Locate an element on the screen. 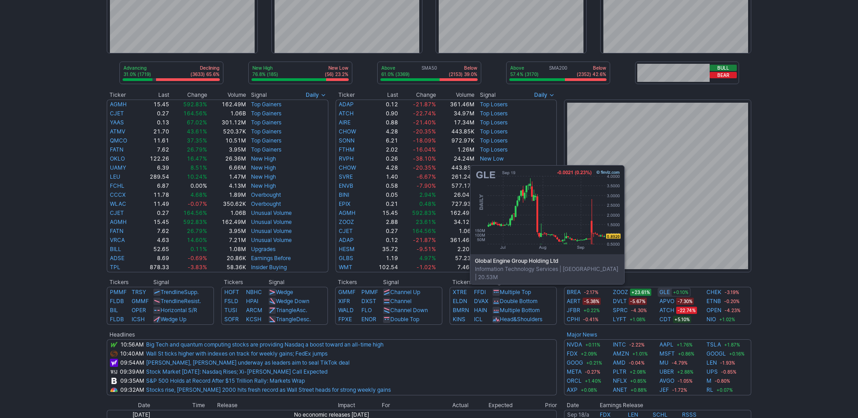 This screenshot has height=418, width=858. span: 26.79% is located at coordinates (197, 149).